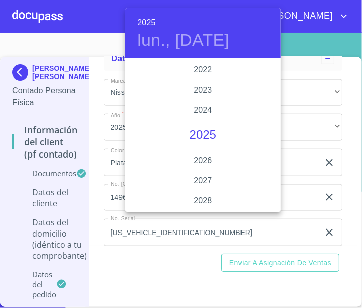 This screenshot has height=308, width=362. I want to click on div: 2026, so click(203, 160).